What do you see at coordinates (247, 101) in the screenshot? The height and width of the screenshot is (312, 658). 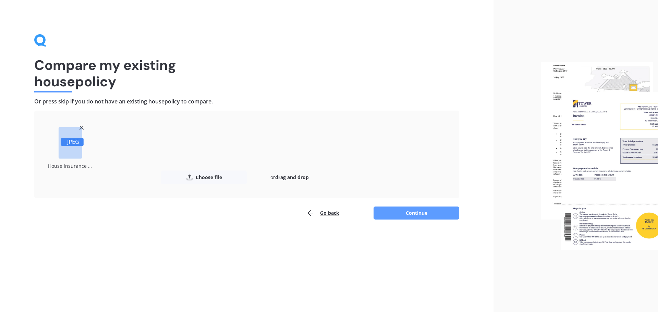 I see `h4: Or press skip if you do not have an existing house policy to compare.` at bounding box center [247, 101].